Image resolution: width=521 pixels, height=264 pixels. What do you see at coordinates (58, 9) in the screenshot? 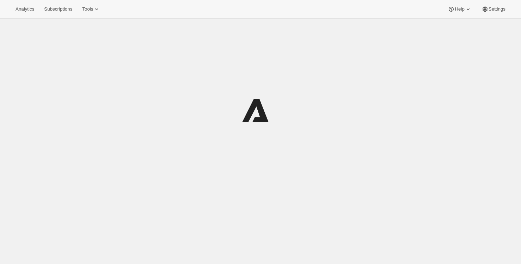
I see `span: Subscriptions` at bounding box center [58, 9].